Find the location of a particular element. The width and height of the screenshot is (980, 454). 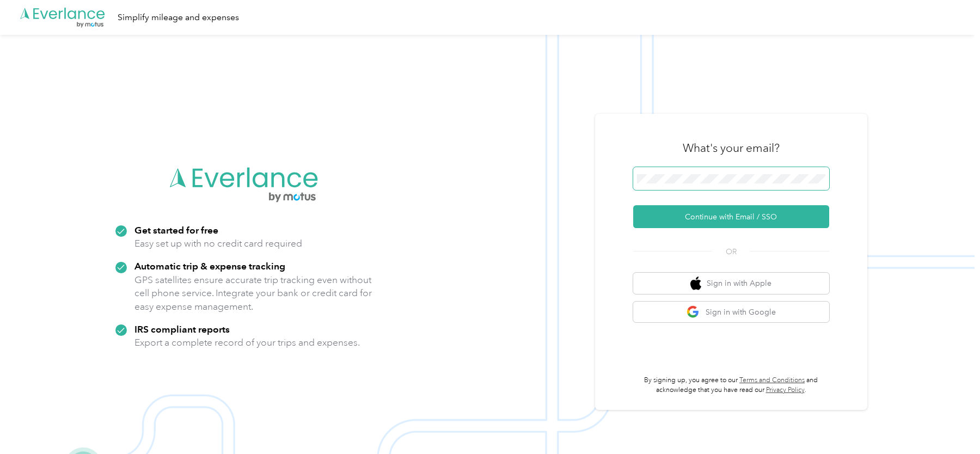

p: Easy set up with no credit card required is located at coordinates (218, 243).